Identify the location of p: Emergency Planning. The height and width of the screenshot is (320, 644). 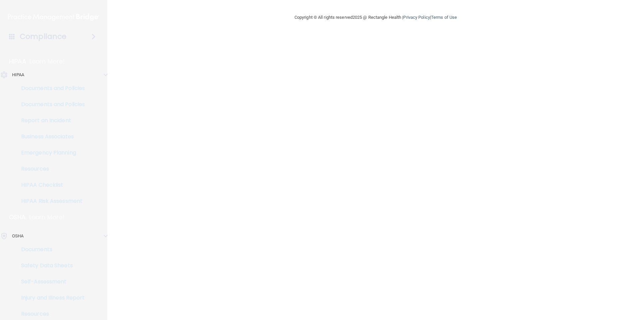
(50, 153).